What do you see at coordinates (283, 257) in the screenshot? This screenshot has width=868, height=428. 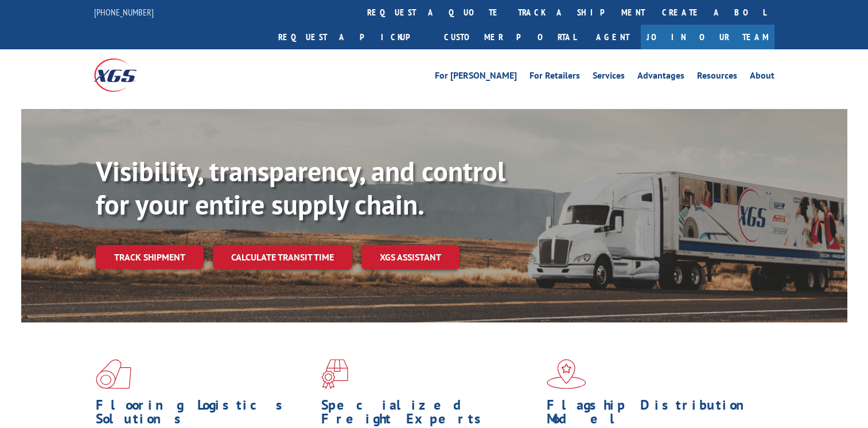 I see `a: Calculate transit time` at bounding box center [283, 257].